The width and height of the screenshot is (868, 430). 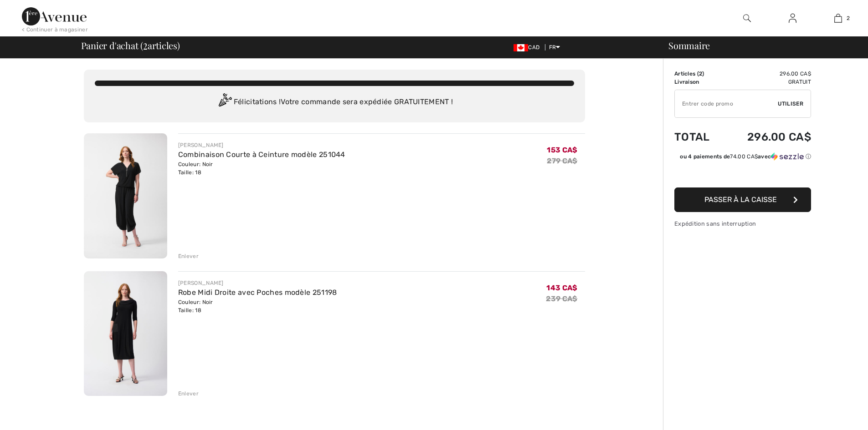 I want to click on img: Canadian Dollar, so click(x=521, y=48).